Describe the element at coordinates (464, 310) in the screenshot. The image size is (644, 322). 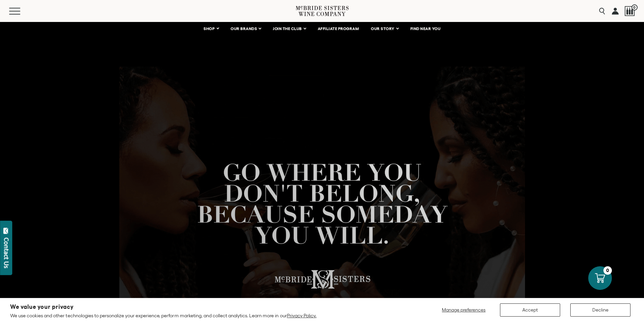
I see `span: Manage preferences` at that location.